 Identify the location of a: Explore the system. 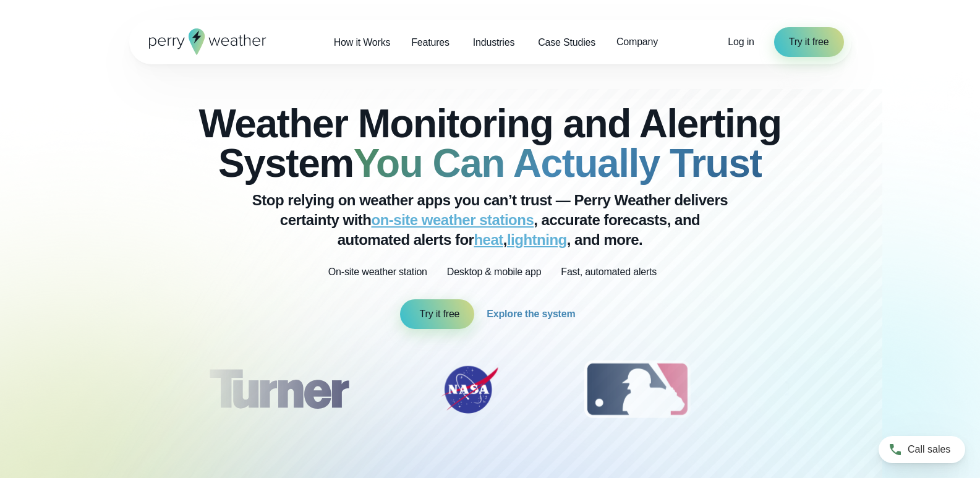
(533, 314).